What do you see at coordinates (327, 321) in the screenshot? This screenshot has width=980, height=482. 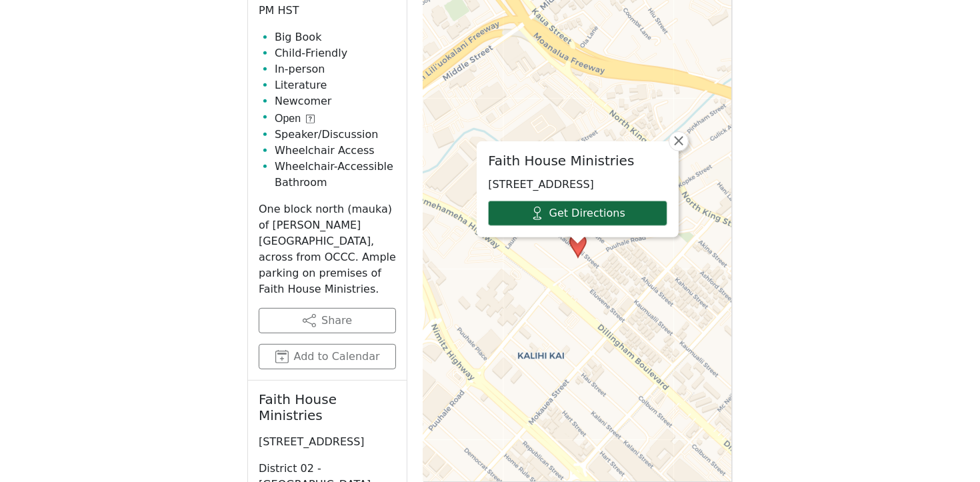 I see `button: Share` at bounding box center [327, 321].